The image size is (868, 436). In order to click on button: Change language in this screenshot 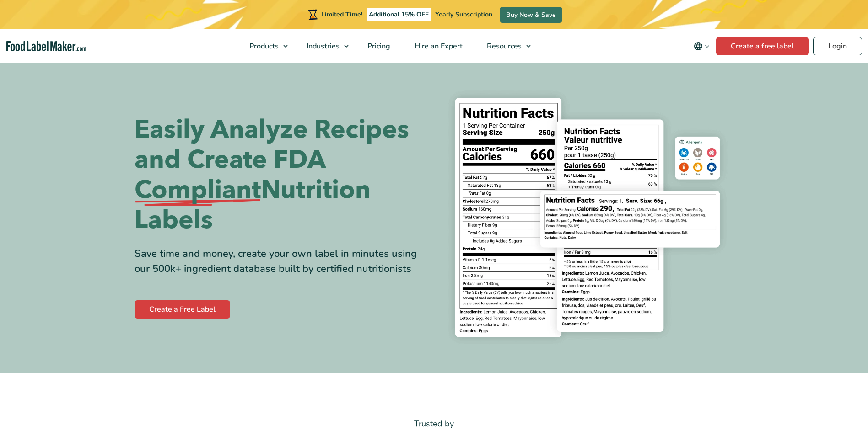, I will do `click(702, 46)`.